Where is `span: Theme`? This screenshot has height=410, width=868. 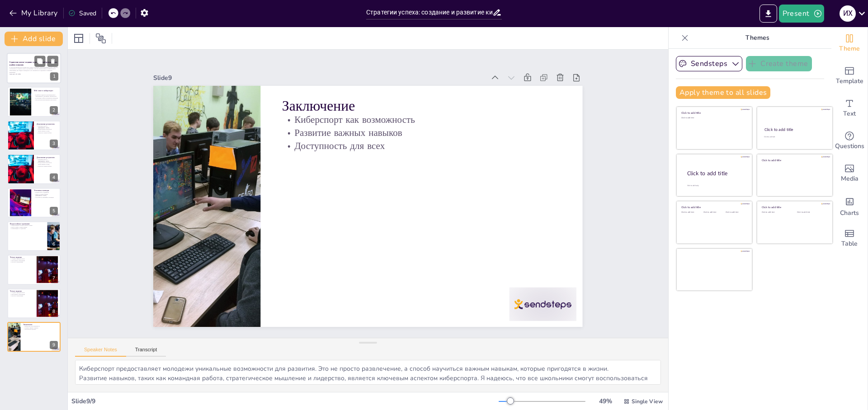
span: Theme is located at coordinates (849, 49).